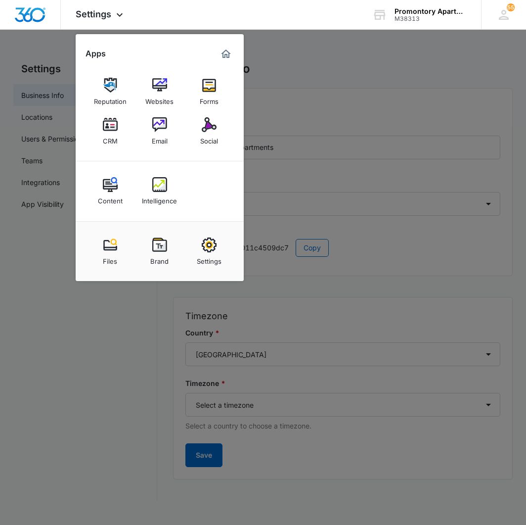  Describe the element at coordinates (160, 139) in the screenshot. I see `div: Email` at that location.